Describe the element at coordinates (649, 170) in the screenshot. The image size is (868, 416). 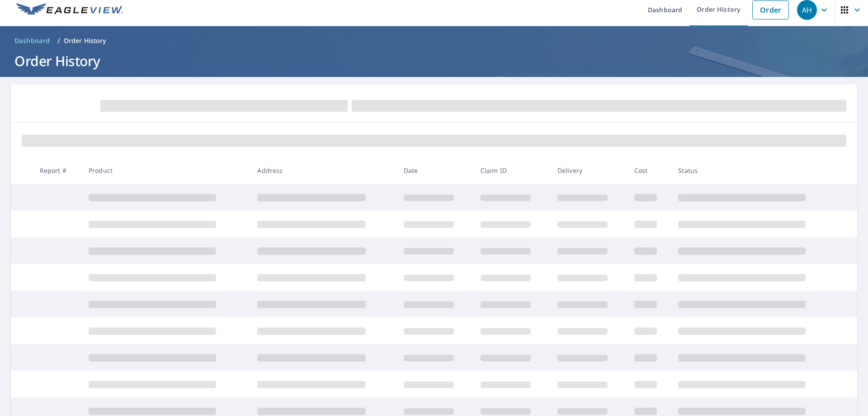
I see `th: Cost` at that location.